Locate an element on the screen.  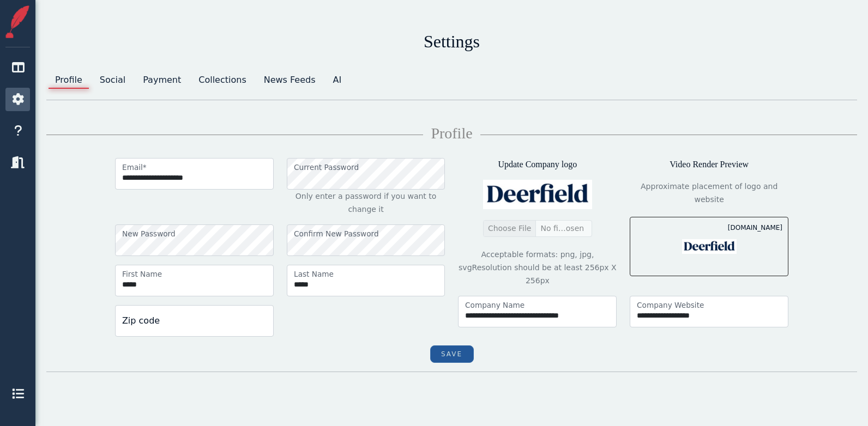
button: Save is located at coordinates (452, 355).